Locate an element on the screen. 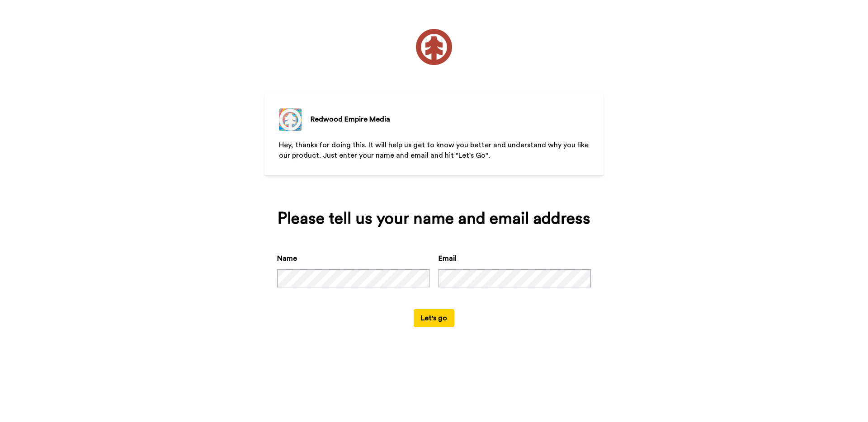 This screenshot has width=868, height=422. label: Name is located at coordinates (287, 259).